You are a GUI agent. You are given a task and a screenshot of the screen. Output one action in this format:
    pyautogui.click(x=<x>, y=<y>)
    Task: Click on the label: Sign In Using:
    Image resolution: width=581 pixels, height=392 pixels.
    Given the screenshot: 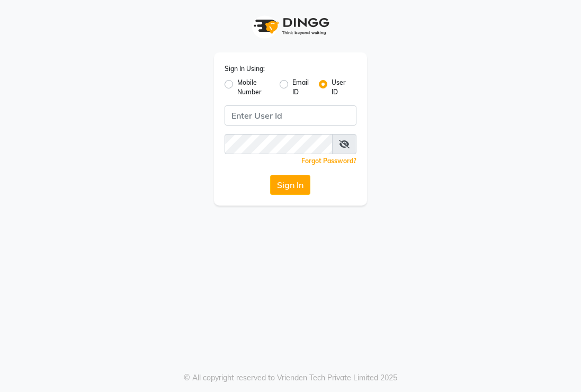 What is the action you would take?
    pyautogui.click(x=245, y=69)
    